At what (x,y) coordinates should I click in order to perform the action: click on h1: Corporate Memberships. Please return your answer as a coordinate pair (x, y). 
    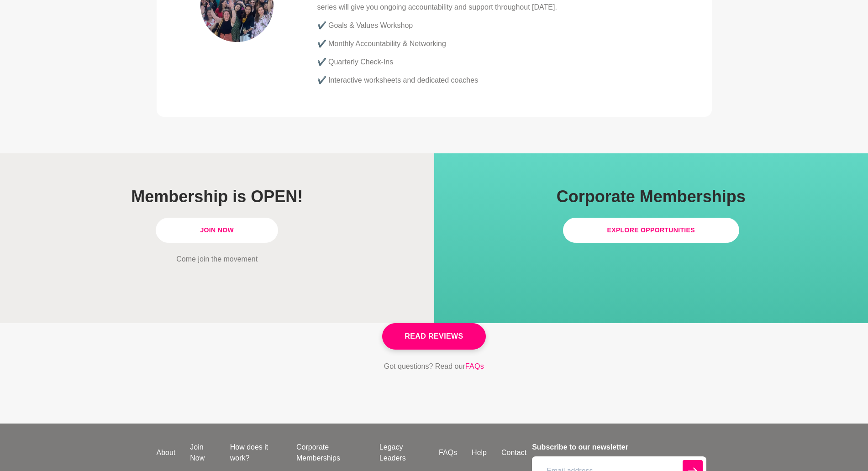
    Looking at the image, I should click on (651, 196).